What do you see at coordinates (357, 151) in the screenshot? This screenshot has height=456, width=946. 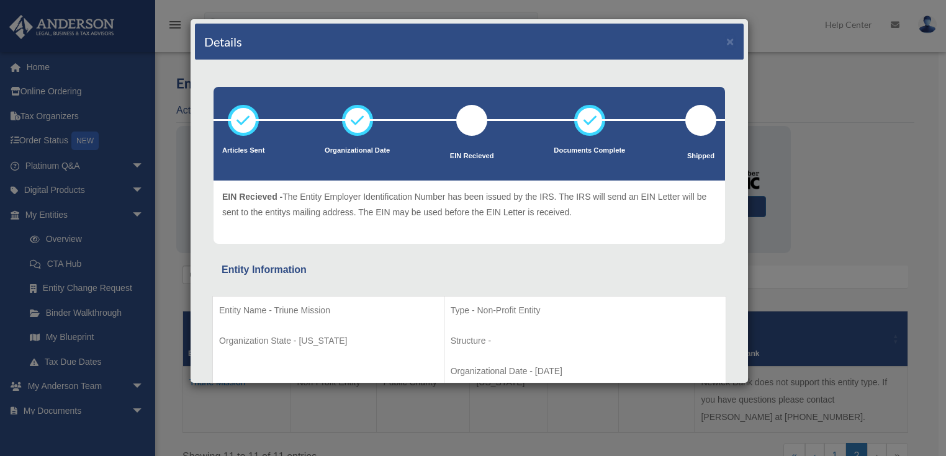 I see `p: Organizational Date` at bounding box center [357, 151].